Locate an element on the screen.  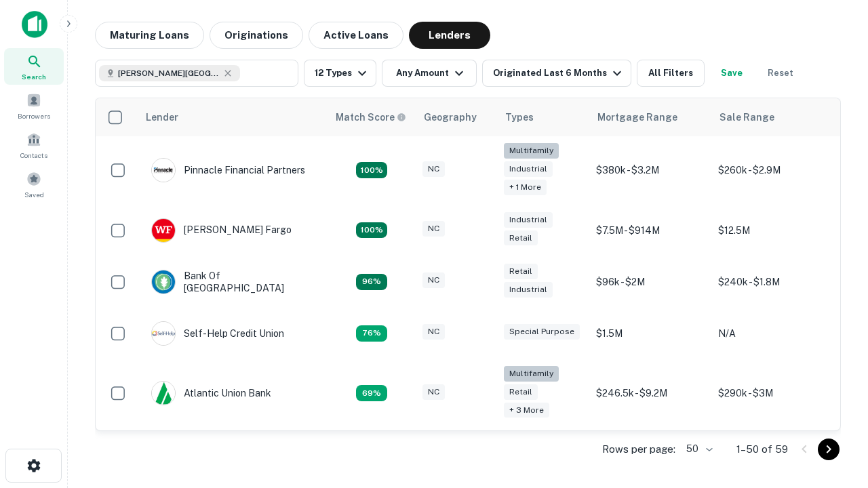
th: Types is located at coordinates (544, 118).